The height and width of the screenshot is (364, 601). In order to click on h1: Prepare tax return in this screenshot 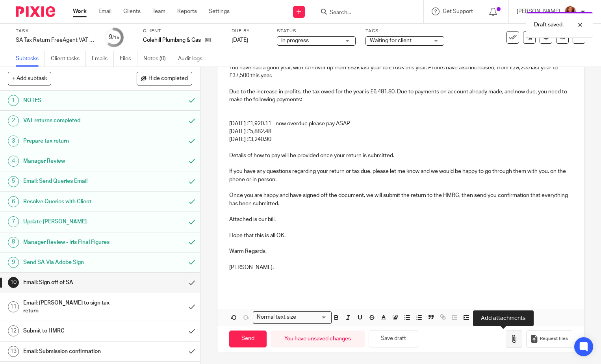, I will do `click(74, 141)`.